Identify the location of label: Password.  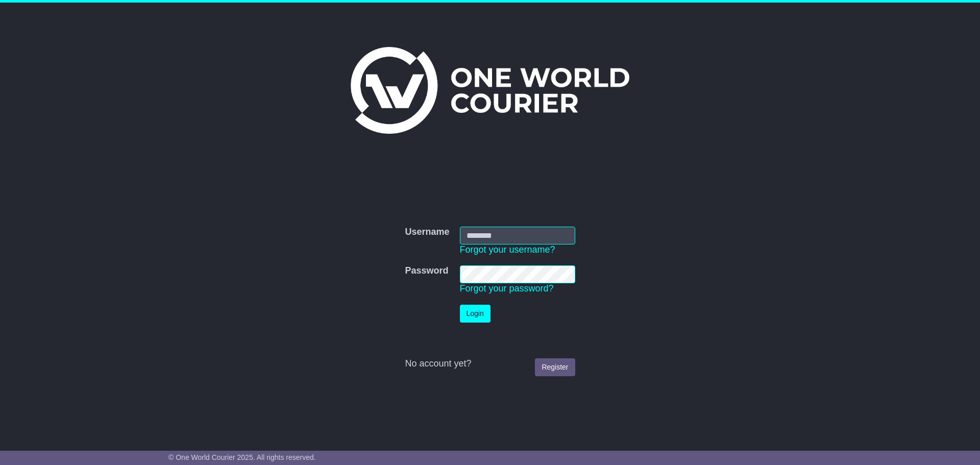
(426, 271).